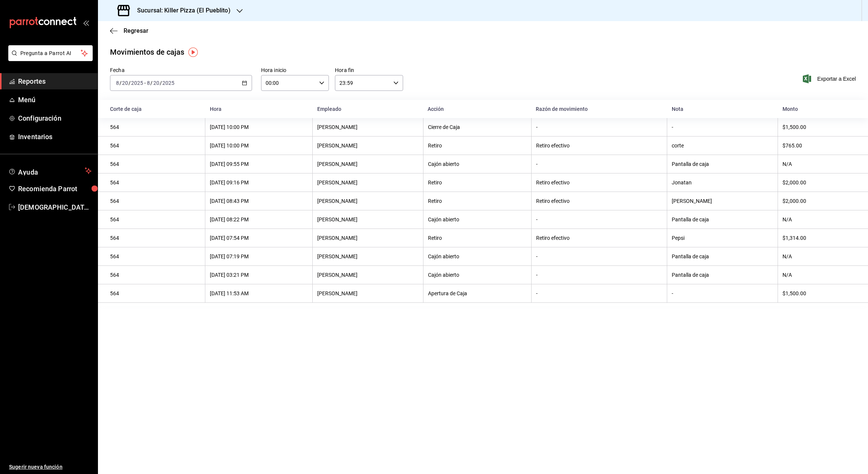  Describe the element at coordinates (819, 238) in the screenshot. I see `div: $1,314.00` at that location.